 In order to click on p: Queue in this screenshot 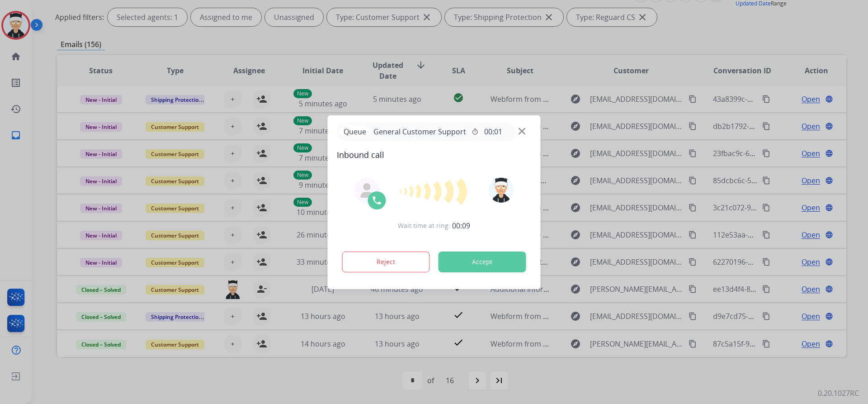, I will do `click(355, 132)`.